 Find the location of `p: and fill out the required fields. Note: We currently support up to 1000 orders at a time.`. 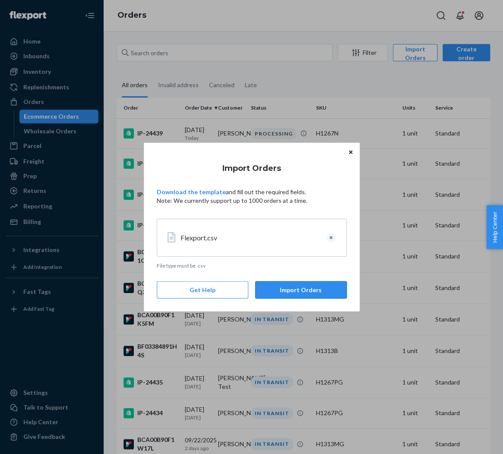

p: and fill out the required fields. Note: We currently support up to 1000 orders at a time. is located at coordinates (252, 196).